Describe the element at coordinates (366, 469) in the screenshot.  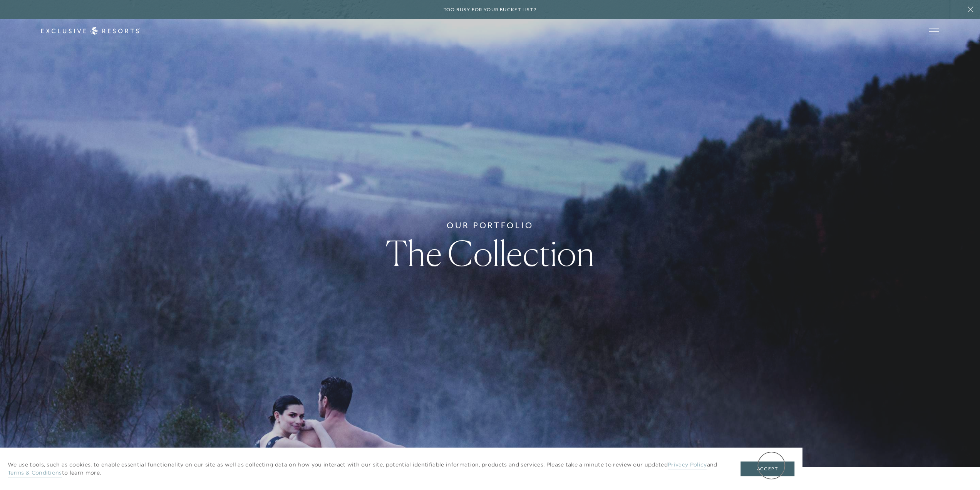
I see `p: We use tools, such as cookies, to enable essential functionality on our site as well as collectin...` at that location.